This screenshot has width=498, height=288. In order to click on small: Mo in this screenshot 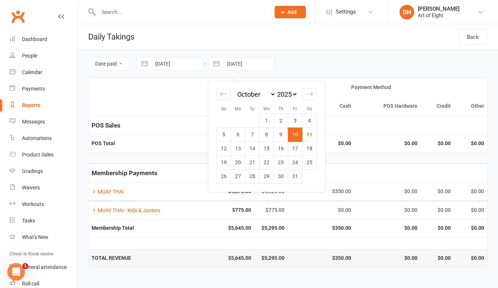, I will do `click(238, 109)`.